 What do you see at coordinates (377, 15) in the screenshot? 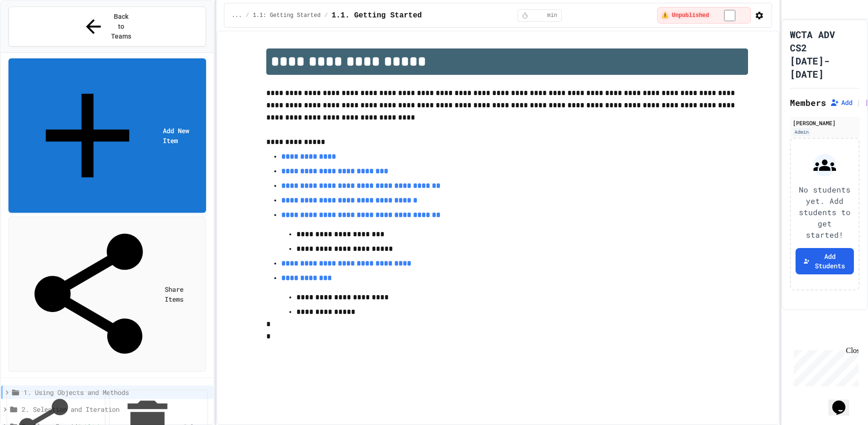
I see `span: 1.1. Getting Started` at bounding box center [377, 15].